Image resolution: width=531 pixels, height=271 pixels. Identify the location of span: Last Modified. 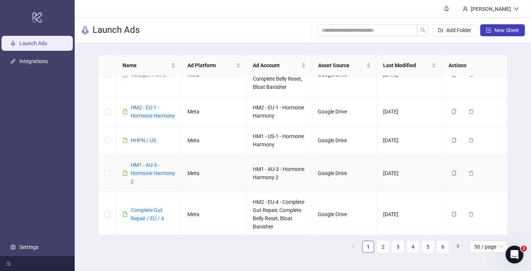
(407, 65).